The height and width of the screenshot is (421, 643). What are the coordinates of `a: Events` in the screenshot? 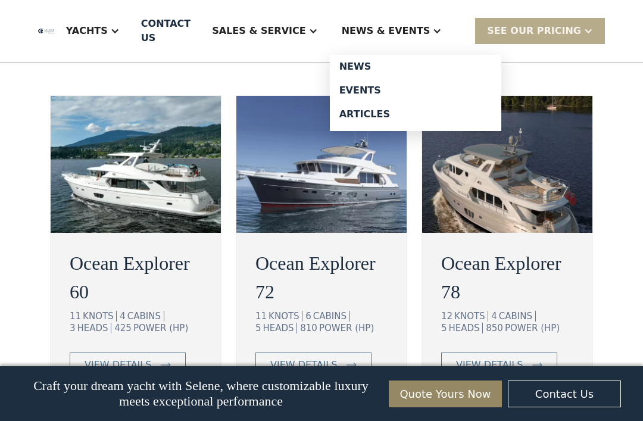 It's located at (416, 91).